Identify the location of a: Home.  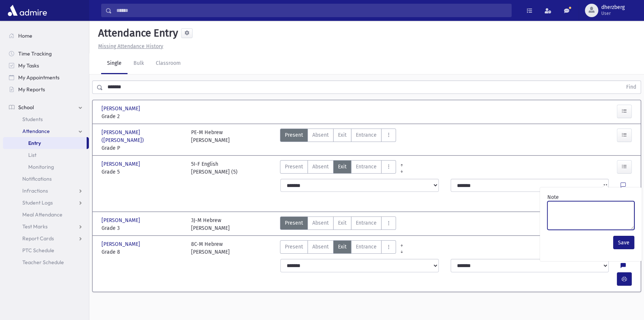
(46, 36).